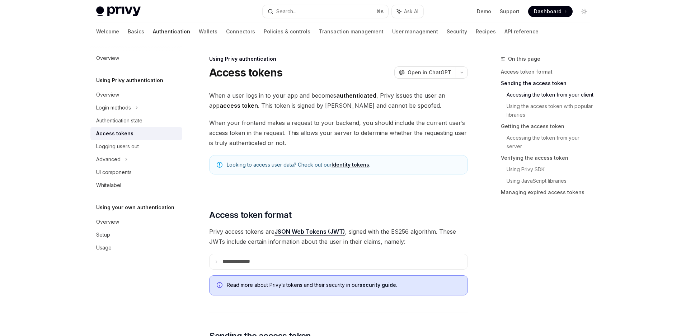 This screenshot has height=336, width=686. Describe the element at coordinates (136, 133) in the screenshot. I see `a: Access tokens` at that location.